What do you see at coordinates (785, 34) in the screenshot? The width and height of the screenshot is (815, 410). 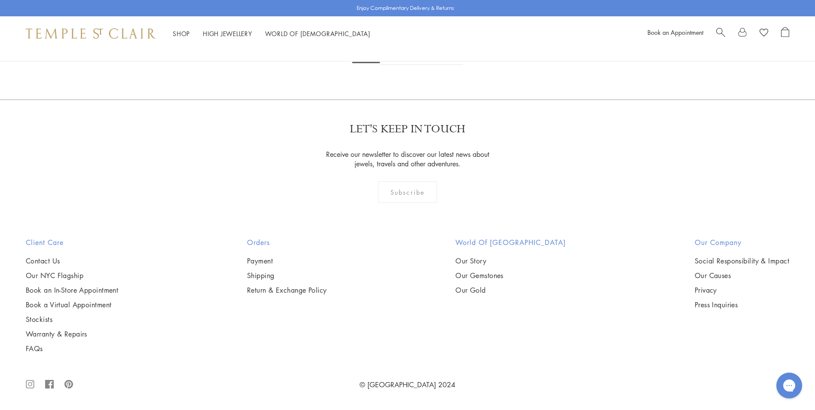 I see `a: Open Shopping Bag` at bounding box center [785, 34].